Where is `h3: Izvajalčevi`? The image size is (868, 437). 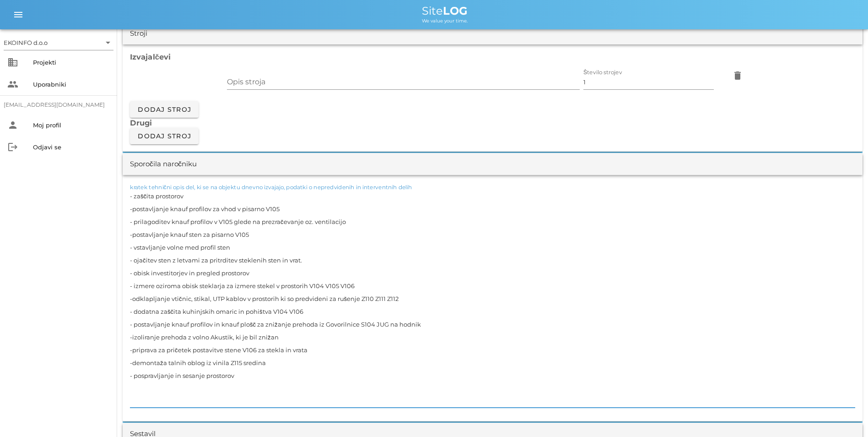 h3: Izvajalčevi is located at coordinates (492, 57).